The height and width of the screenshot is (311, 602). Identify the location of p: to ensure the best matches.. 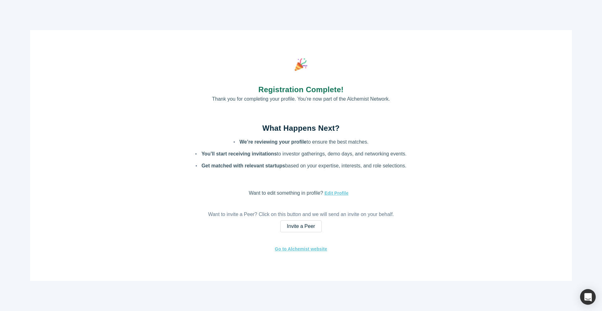
(304, 142).